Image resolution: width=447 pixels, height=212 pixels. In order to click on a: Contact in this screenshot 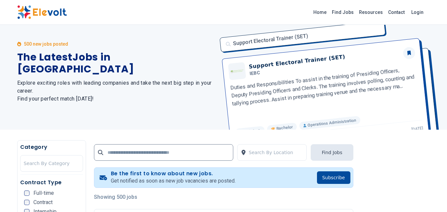, I will do `click(396, 12)`.